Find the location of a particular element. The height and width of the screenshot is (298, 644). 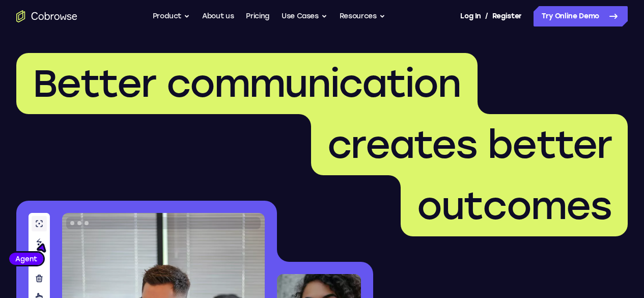

button: Resources is located at coordinates (363, 17).